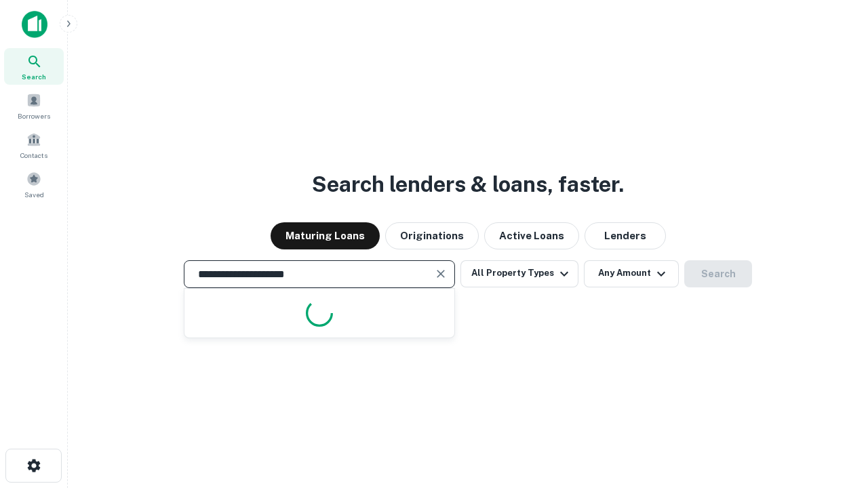 The image size is (868, 488). Describe the element at coordinates (34, 184) in the screenshot. I see `a: Saved` at that location.